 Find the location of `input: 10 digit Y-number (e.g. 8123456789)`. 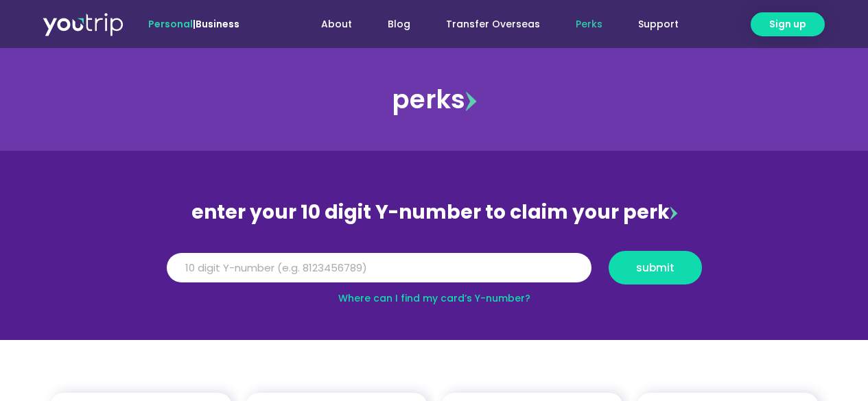

input: 10 digit Y-number (e.g. 8123456789) is located at coordinates (378, 268).